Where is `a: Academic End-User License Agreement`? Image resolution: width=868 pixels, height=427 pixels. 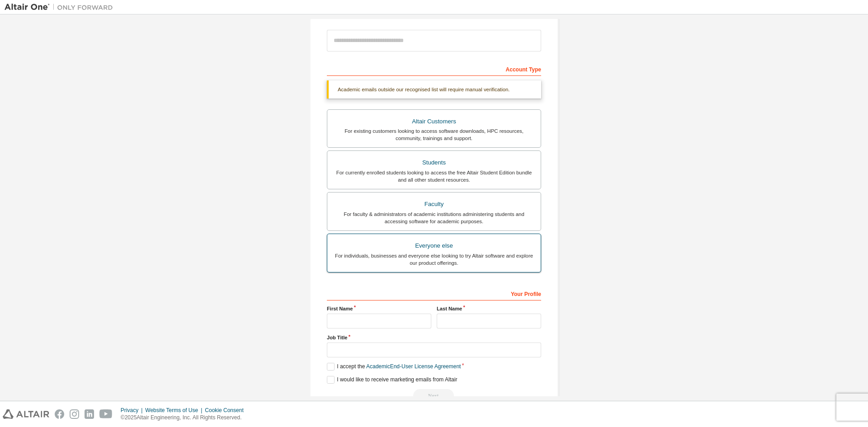
a: Academic End-User License Agreement is located at coordinates (413, 366).